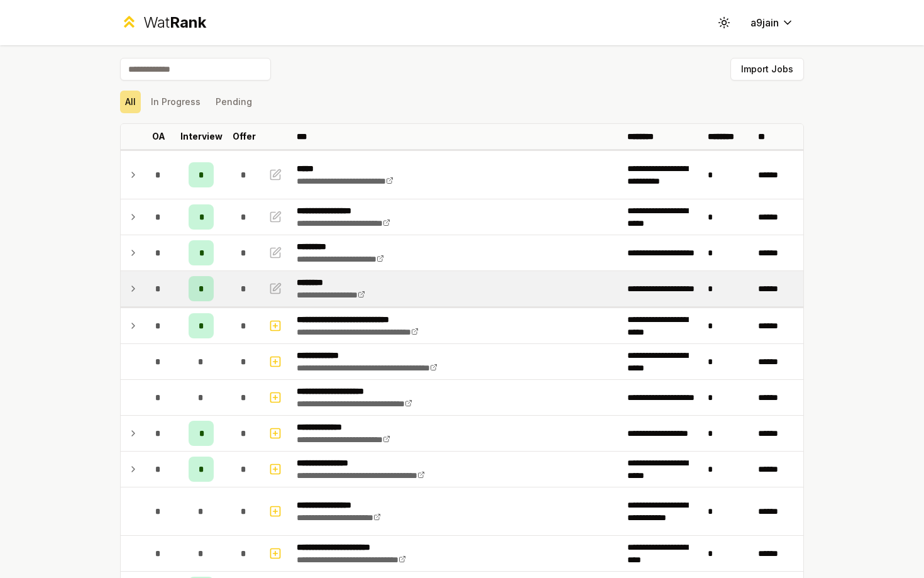 This screenshot has width=924, height=578. What do you see at coordinates (175, 22) in the screenshot?
I see `div: Wat` at bounding box center [175, 22].